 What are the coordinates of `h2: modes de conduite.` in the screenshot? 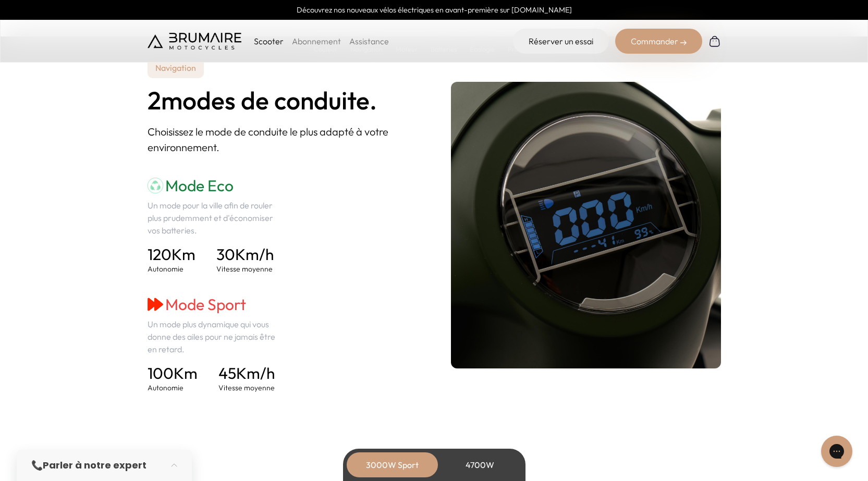 It's located at (282, 100).